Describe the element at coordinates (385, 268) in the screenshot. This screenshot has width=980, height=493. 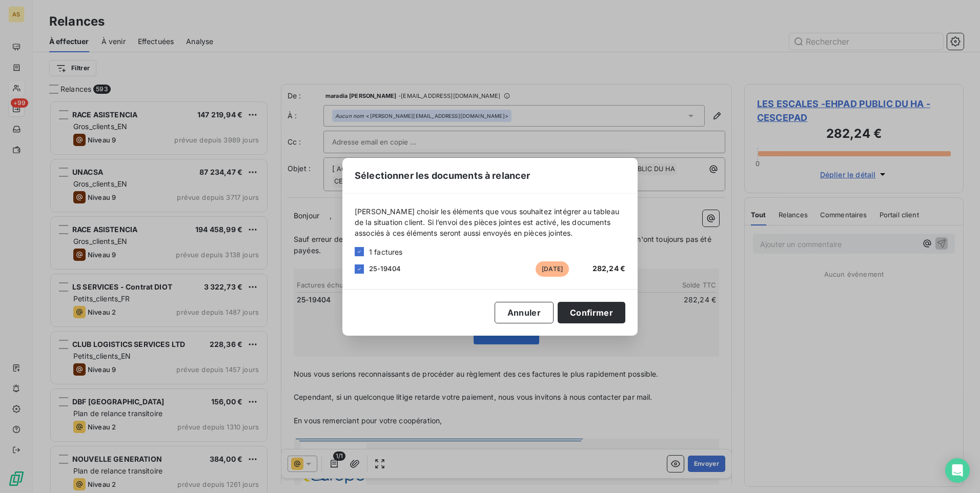
I see `span: 25-19404` at that location.